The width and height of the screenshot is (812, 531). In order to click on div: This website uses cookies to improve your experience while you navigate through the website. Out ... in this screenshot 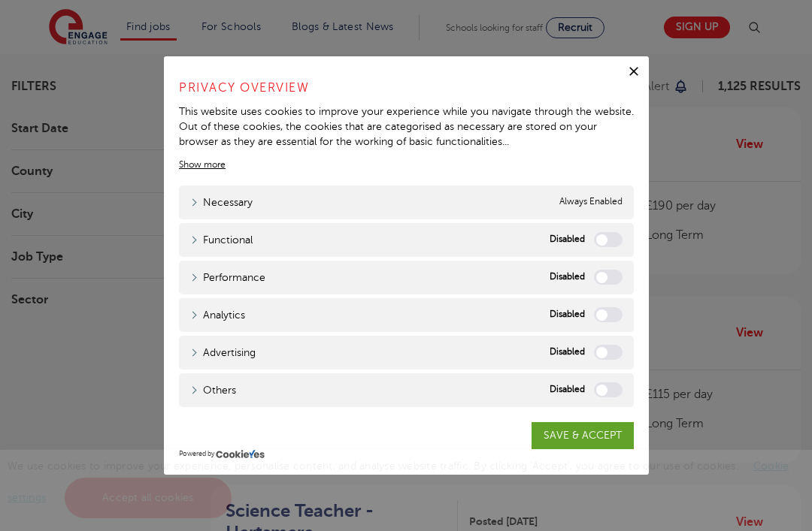, I will do `click(406, 126)`.